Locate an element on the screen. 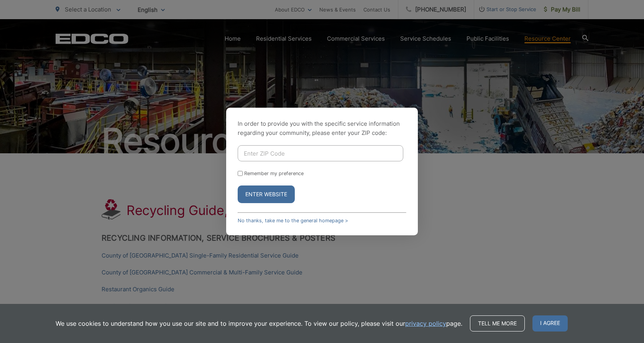  p: We use cookies to understand how you use our site and to improve your experience. To view our pol... is located at coordinates (258, 323).